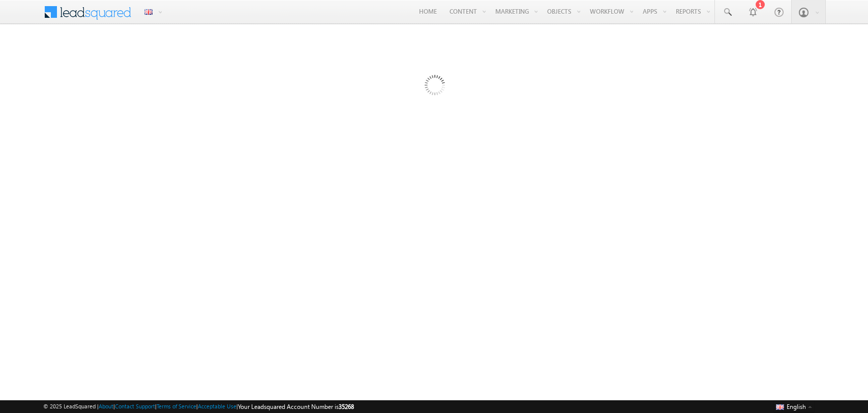 Image resolution: width=868 pixels, height=413 pixels. What do you see at coordinates (346, 406) in the screenshot?
I see `span: 35268` at bounding box center [346, 406].